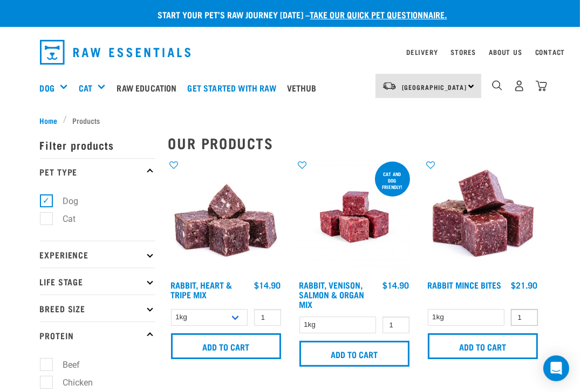 This screenshot has width=580, height=392. What do you see at coordinates (98, 254) in the screenshot?
I see `p: Experience` at bounding box center [98, 254].